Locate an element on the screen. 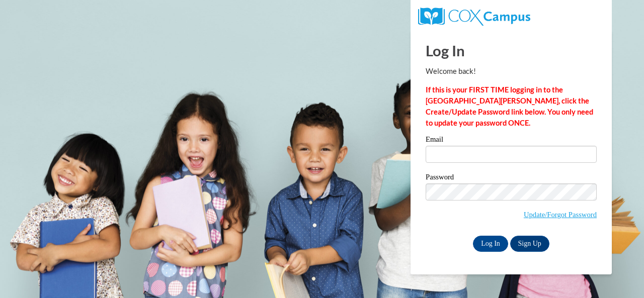 Image resolution: width=644 pixels, height=298 pixels. a: COX Campus is located at coordinates (474, 16).